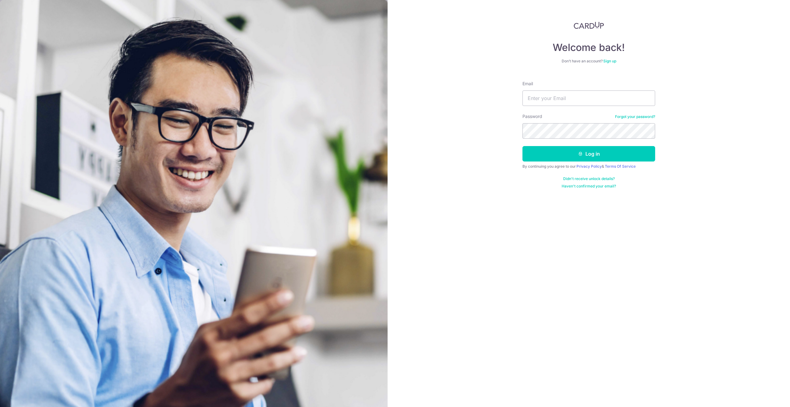 The height and width of the screenshot is (407, 790). What do you see at coordinates (528, 84) in the screenshot?
I see `label: Email` at bounding box center [528, 84].